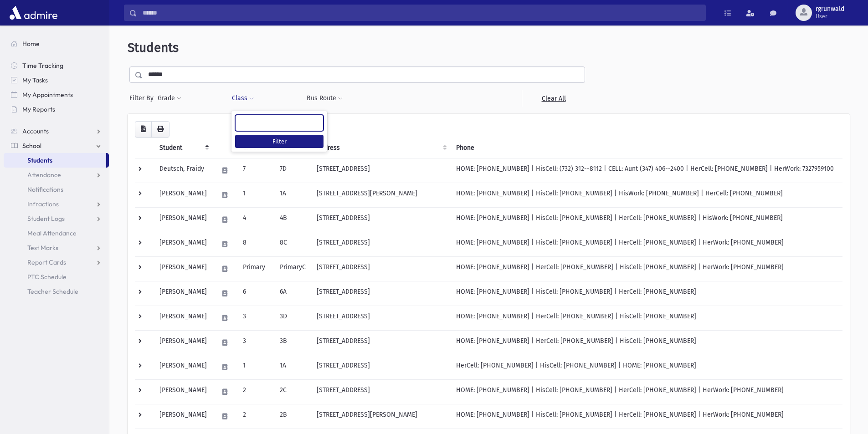  What do you see at coordinates (56, 190) in the screenshot?
I see `a: Notifications` at bounding box center [56, 190].